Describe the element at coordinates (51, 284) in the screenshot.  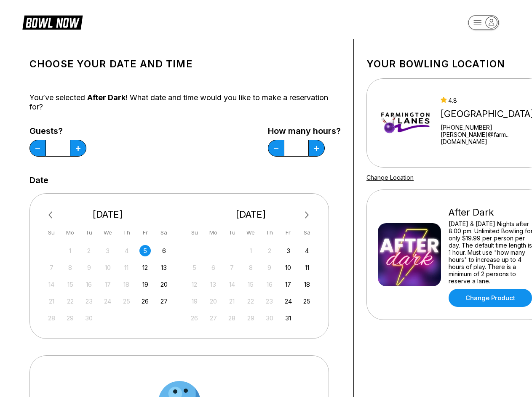
I see `div: Not available Sunday, September 14th, 2025` at that location.